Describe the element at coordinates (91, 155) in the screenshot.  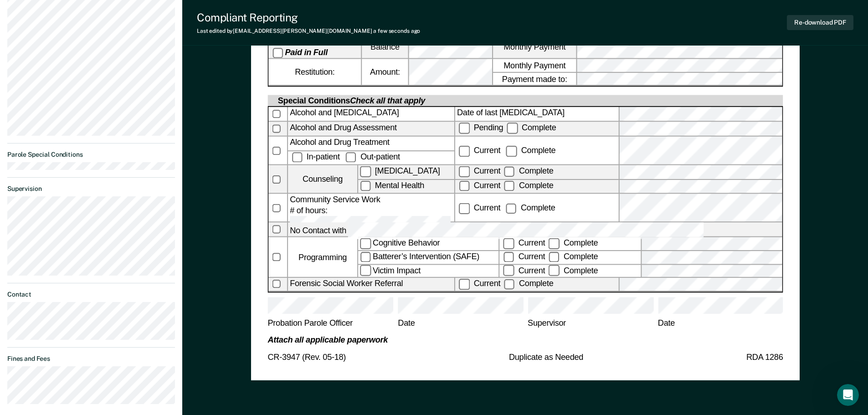
I see `dt: Parole Special Conditions` at that location.